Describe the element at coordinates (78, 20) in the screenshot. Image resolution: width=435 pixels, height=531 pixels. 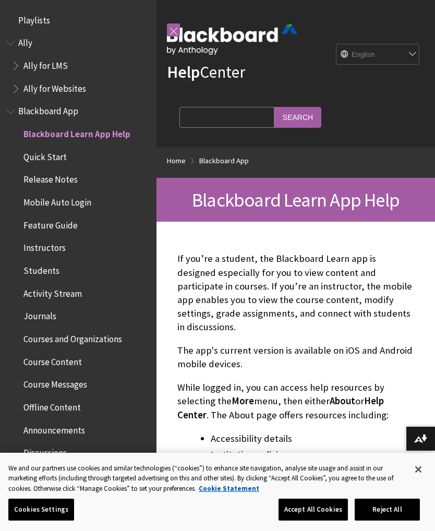
I see `nav: Book outline for Playlists` at that location.